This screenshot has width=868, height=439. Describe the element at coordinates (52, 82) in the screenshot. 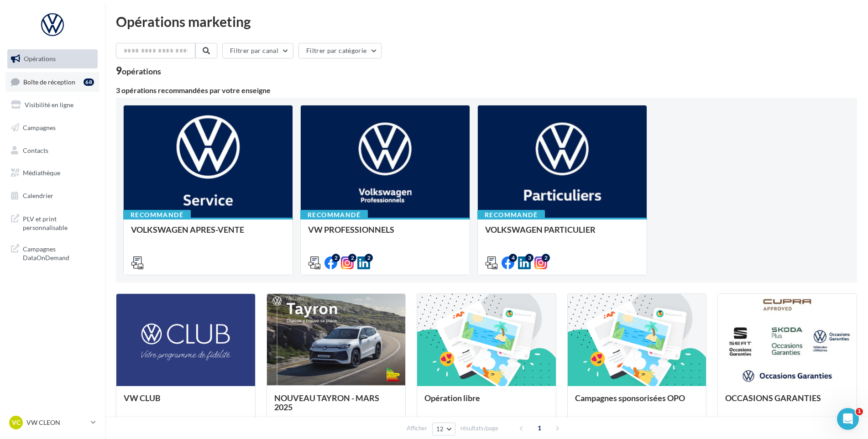

I see `a: Boîte de réception68` at that location.